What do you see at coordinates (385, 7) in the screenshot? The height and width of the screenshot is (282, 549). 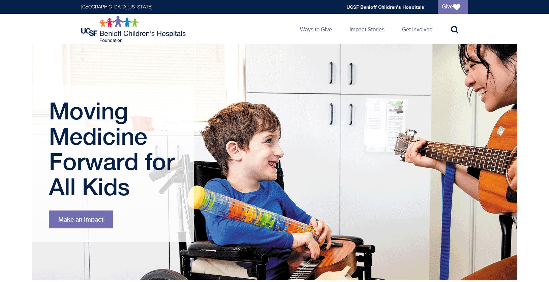 I see `a: UCSF Benioff Children's Hospitals` at bounding box center [385, 7].